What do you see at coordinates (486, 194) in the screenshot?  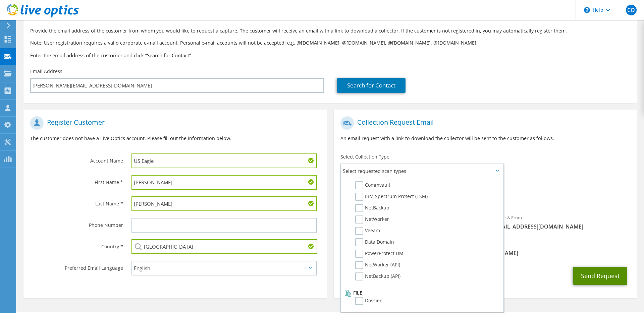 I see `div: Requested Collections` at bounding box center [486, 194].